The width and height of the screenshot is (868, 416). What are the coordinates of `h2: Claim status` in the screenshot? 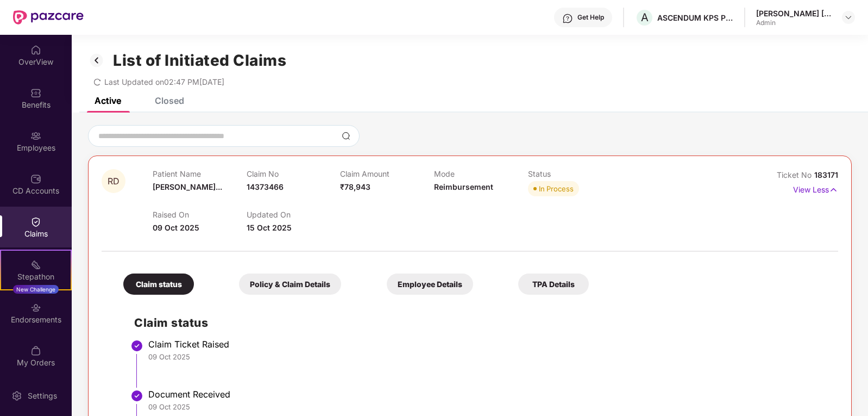 It's located at (481, 322).